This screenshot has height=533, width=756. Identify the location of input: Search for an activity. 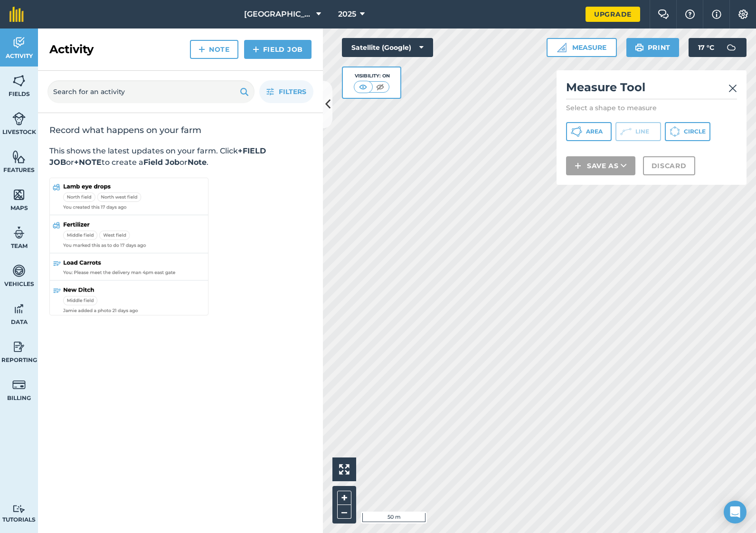
(151, 92).